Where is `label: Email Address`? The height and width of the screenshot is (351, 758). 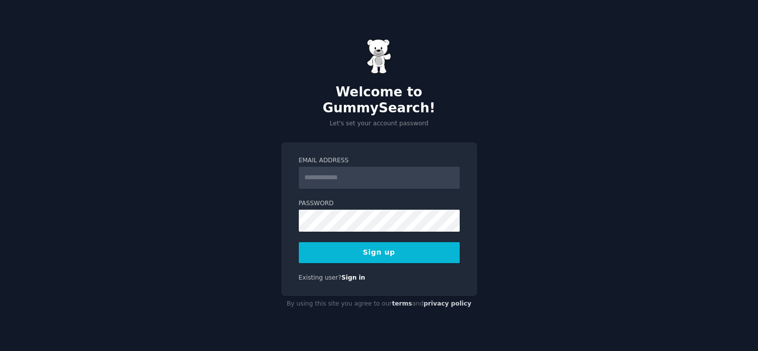 label: Email Address is located at coordinates (379, 161).